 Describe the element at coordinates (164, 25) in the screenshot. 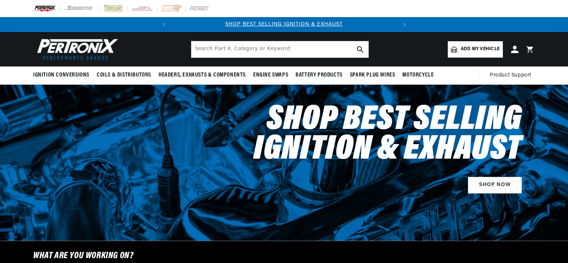

I see `button: Translation missing: en.sections.announcements.previous_announcement` at that location.